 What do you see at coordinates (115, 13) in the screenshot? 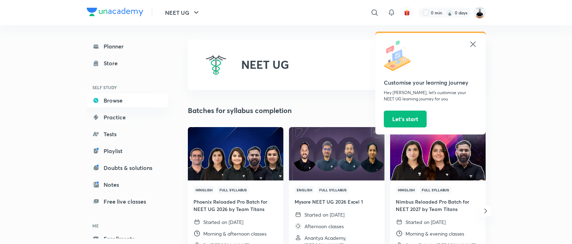
I see `a: Company Logo` at bounding box center [115, 13].